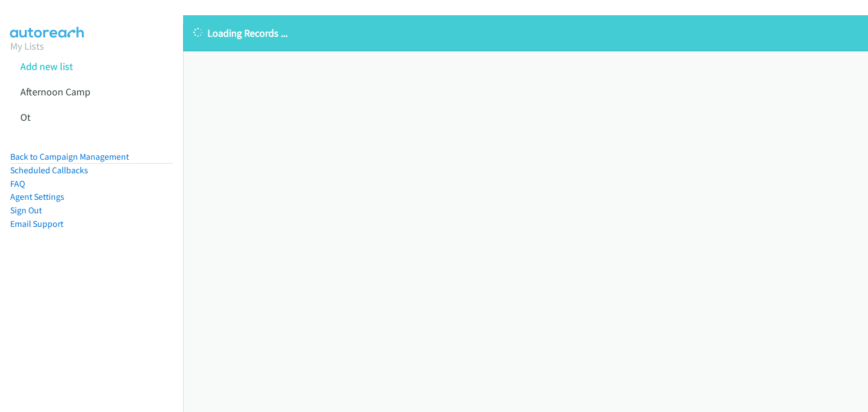 This screenshot has width=868, height=412. Describe the element at coordinates (526, 33) in the screenshot. I see `p: Loading Records ...` at that location.